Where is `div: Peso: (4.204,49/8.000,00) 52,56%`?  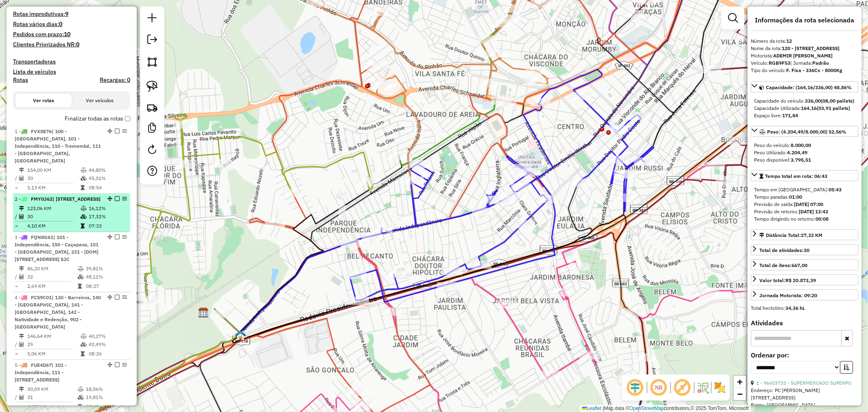
div: Peso: (4.204,49/8.000,00) 52,56% is located at coordinates (805, 153).